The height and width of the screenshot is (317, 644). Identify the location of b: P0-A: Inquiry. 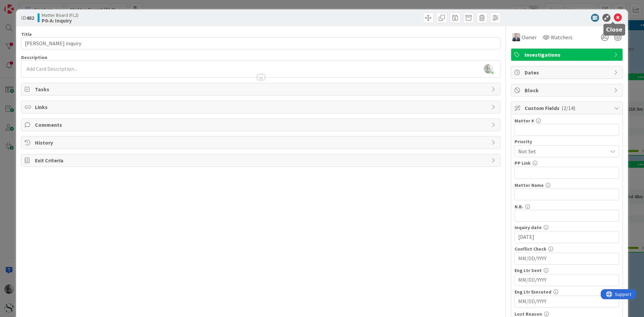
(60, 20).